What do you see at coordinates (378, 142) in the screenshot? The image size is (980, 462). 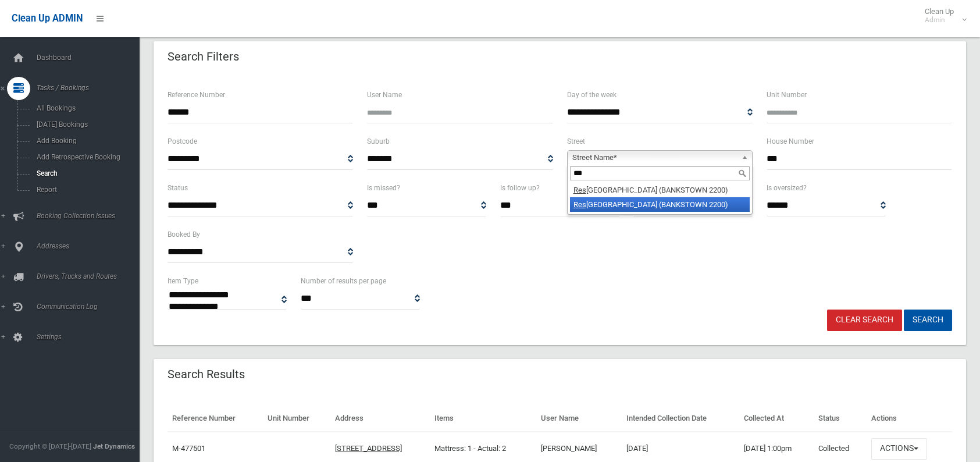 I see `label: Suburb` at bounding box center [378, 142].